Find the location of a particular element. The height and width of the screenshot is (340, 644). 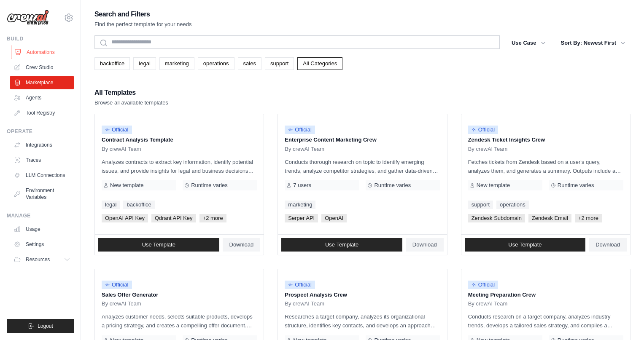

div: Operate is located at coordinates (40, 131).